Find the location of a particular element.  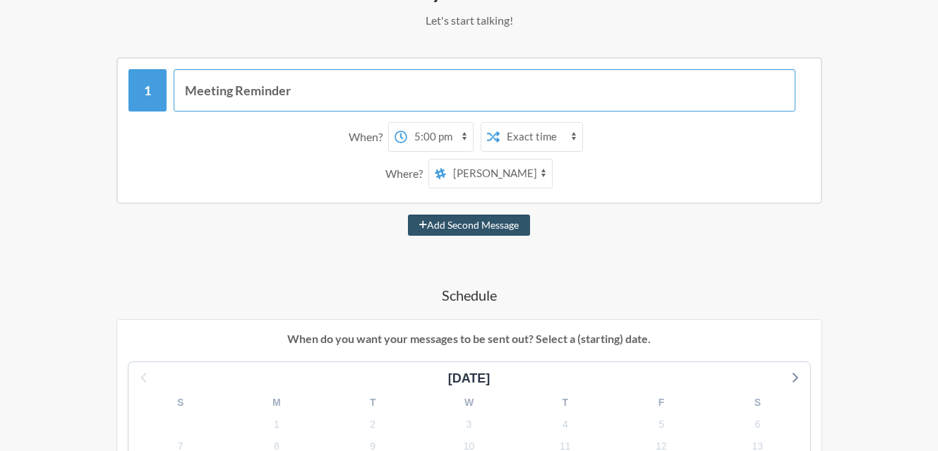

div: When? is located at coordinates (369, 137).